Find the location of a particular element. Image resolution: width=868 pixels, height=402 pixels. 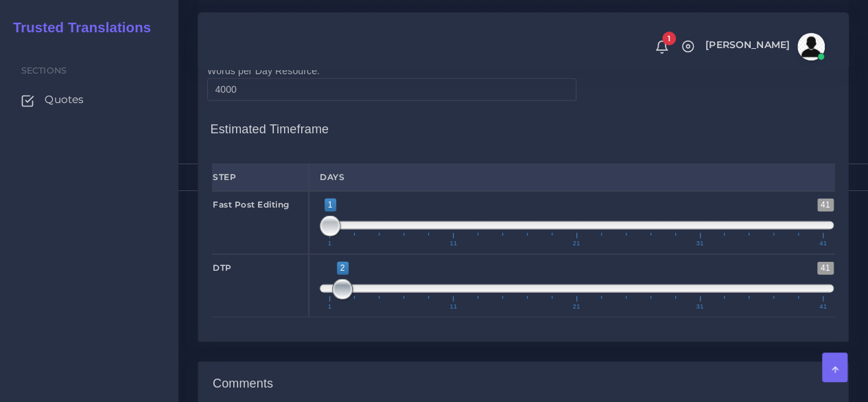

span: Sections is located at coordinates (44, 70).